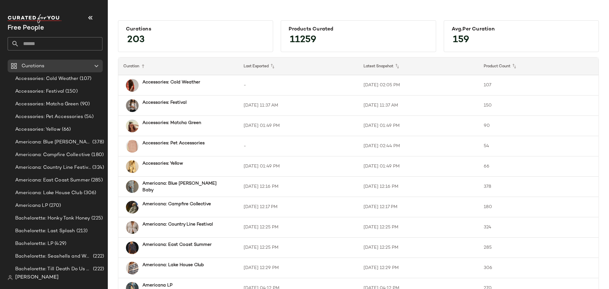  Describe the element at coordinates (84, 104) in the screenshot. I see `span: (90)` at that location.